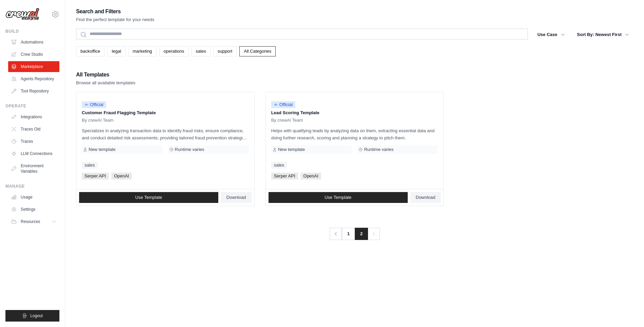  I want to click on p: Helps with qualifying leads by analyzing data on them, extracting essential data and doing furthe..., so click(355, 134).